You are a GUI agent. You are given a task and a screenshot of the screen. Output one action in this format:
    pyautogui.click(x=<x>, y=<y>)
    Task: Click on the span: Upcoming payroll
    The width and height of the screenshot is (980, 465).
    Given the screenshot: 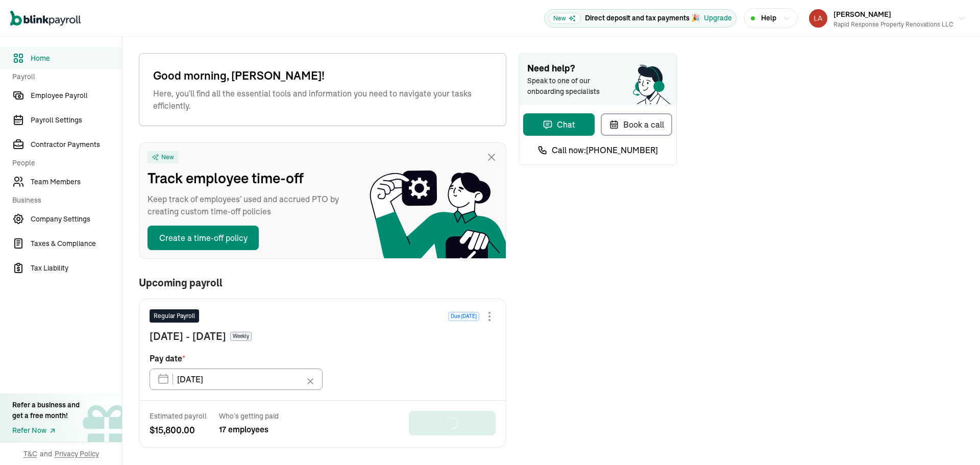 What is the action you would take?
    pyautogui.click(x=181, y=283)
    